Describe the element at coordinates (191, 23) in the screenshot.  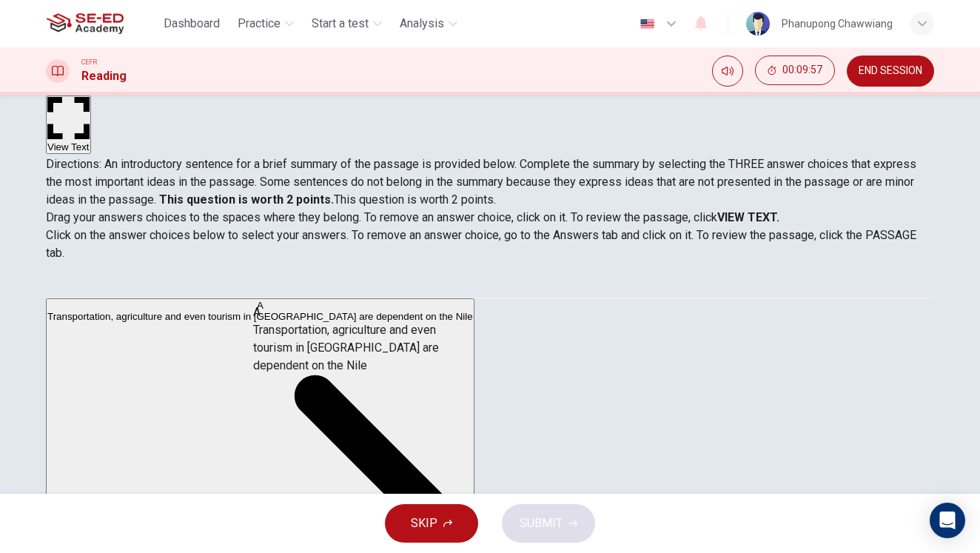
I see `a: Dashboard` at that location.